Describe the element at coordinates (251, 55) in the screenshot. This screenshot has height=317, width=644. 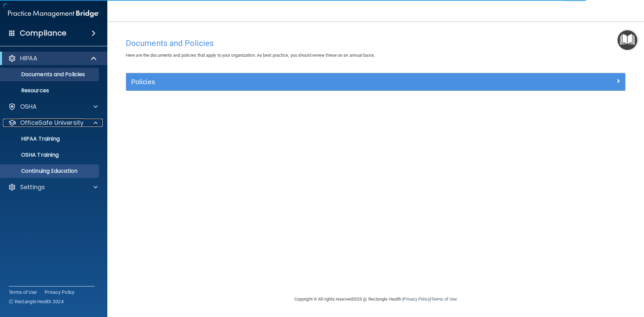
I see `span: Here are the documents and policies that apply to your organization. As best practice, you should...` at that location.